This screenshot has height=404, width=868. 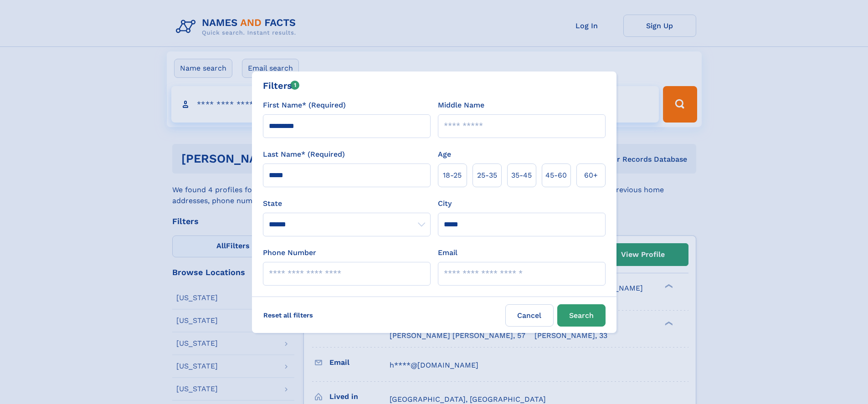 What do you see at coordinates (445, 203) in the screenshot?
I see `label: City` at bounding box center [445, 203].